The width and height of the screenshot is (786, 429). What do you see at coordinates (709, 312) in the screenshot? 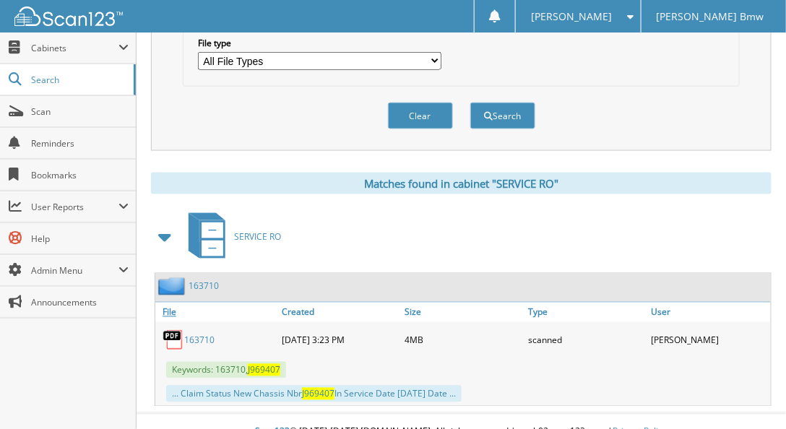
I see `a: User` at bounding box center [709, 312].